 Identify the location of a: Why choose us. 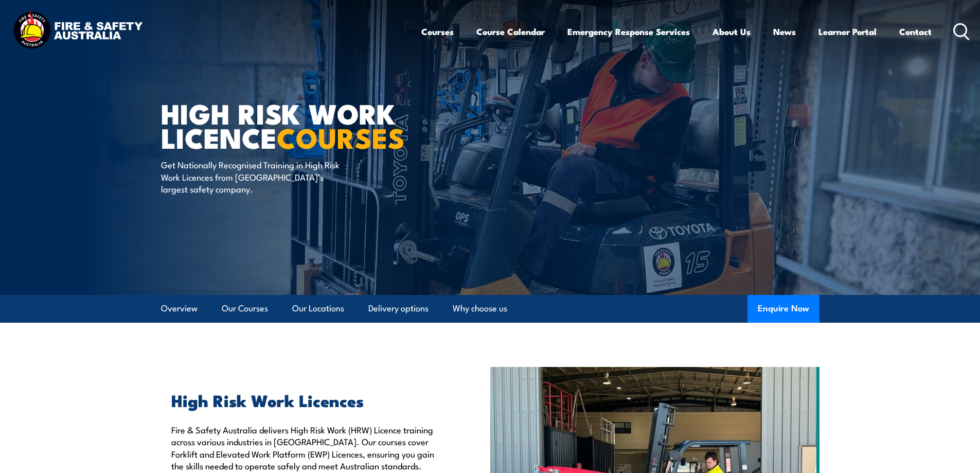
(480, 308).